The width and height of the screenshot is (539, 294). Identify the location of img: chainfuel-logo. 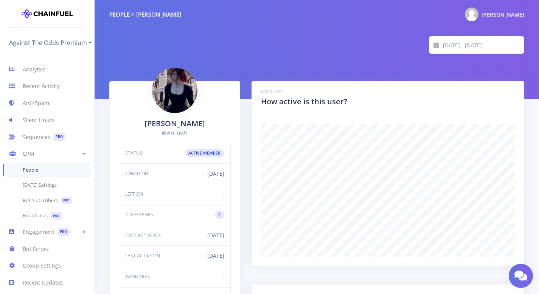
(47, 14).